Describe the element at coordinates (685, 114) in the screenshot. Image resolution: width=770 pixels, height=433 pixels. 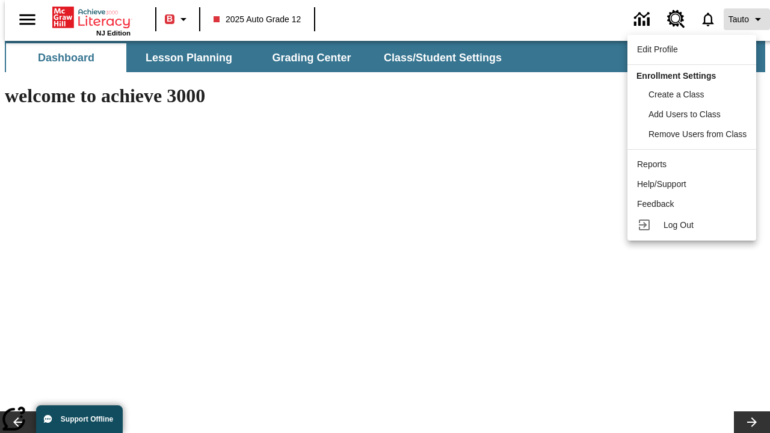
I see `span: Add Users to Class` at that location.